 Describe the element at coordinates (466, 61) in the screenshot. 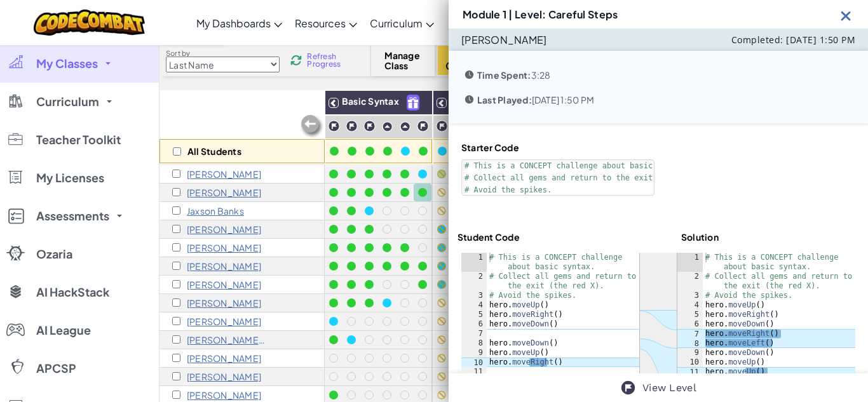

I see `button: Assign Content` at that location.